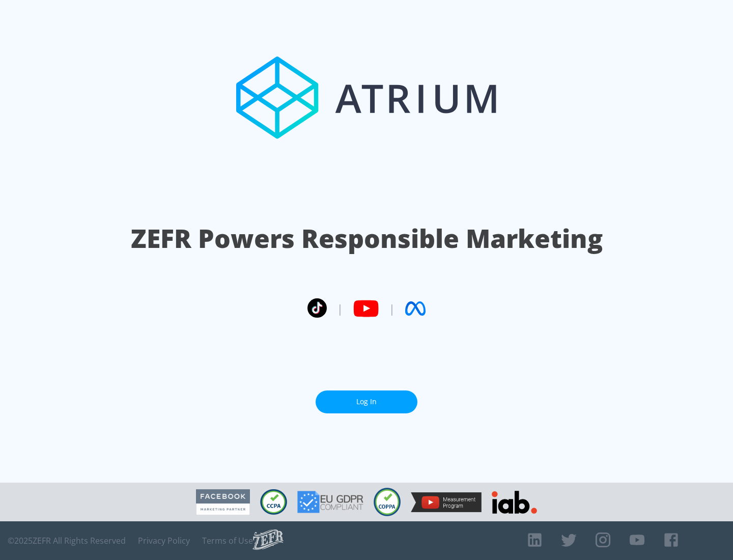 The width and height of the screenshot is (733, 560). Describe the element at coordinates (228, 541) in the screenshot. I see `a: Terms of Use` at that location.